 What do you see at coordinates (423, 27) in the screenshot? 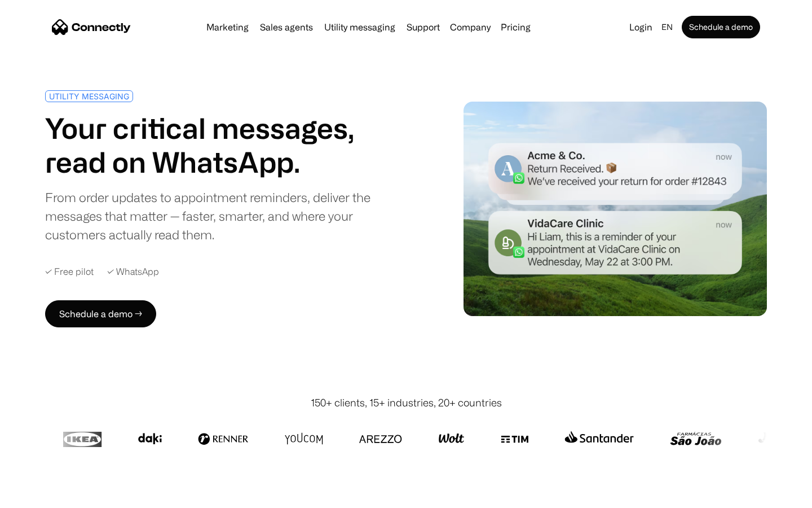
I see `a: Support` at bounding box center [423, 27].